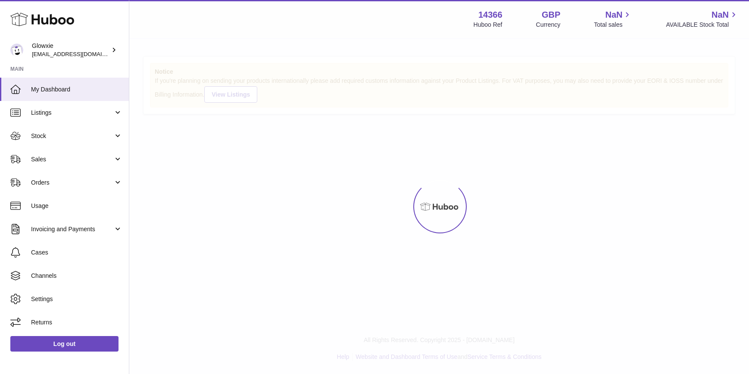  I want to click on span: Sales, so click(72, 159).